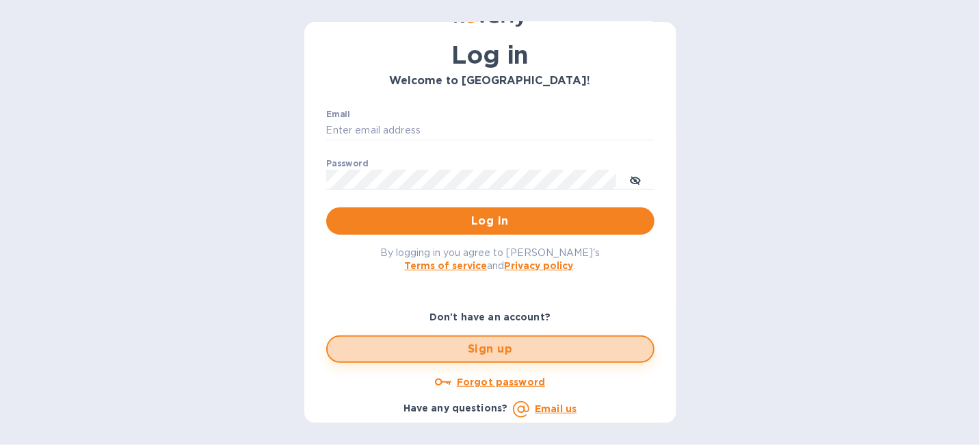  Describe the element at coordinates (490, 55) in the screenshot. I see `h1: Log in` at that location.